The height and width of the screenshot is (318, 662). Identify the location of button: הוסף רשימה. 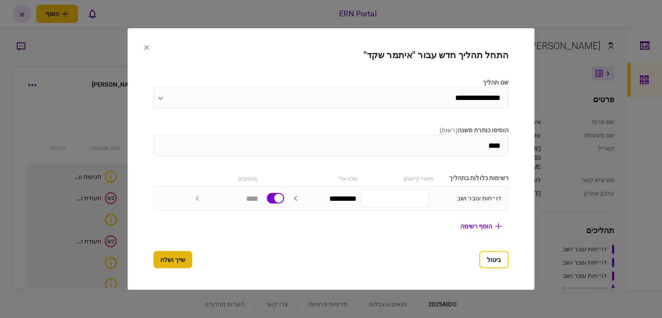
(481, 226).